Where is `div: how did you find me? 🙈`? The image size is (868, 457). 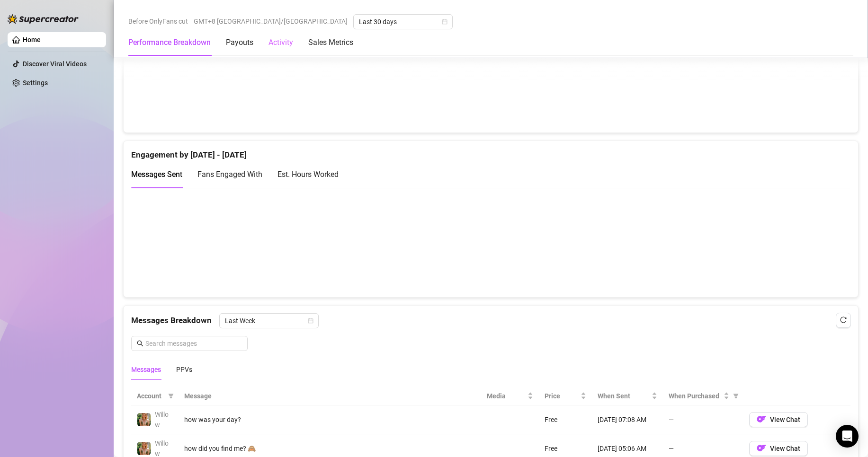
div: how did you find me? 🙈 is located at coordinates (329, 448).